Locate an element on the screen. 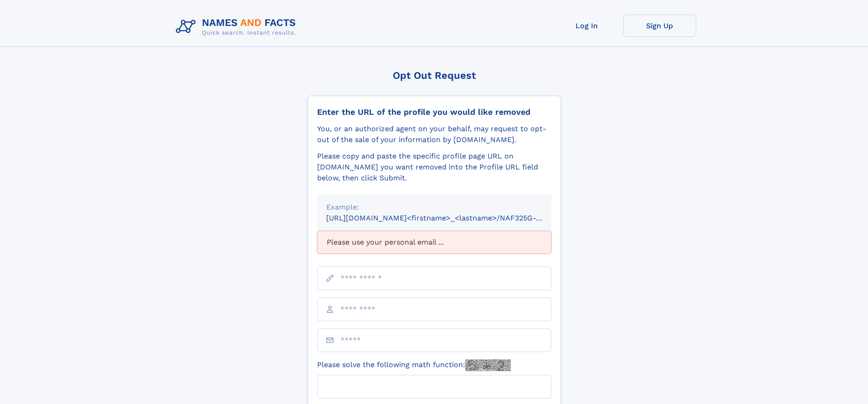 This screenshot has width=868, height=404. label: Please solve the following math function: is located at coordinates (414, 365).